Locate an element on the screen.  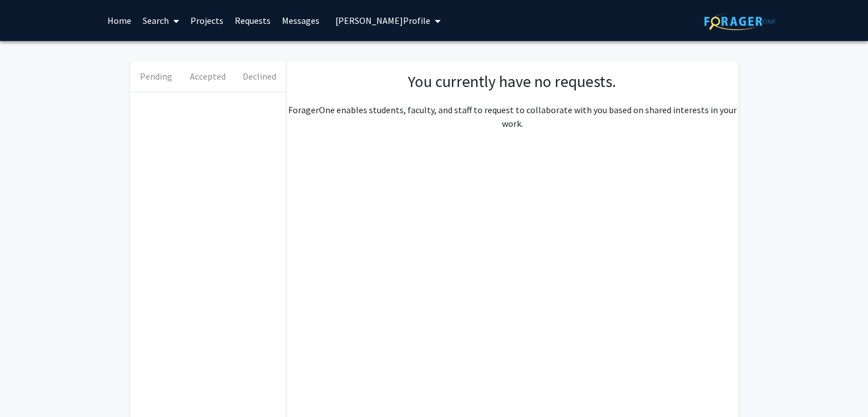
a: Home is located at coordinates (119, 20).